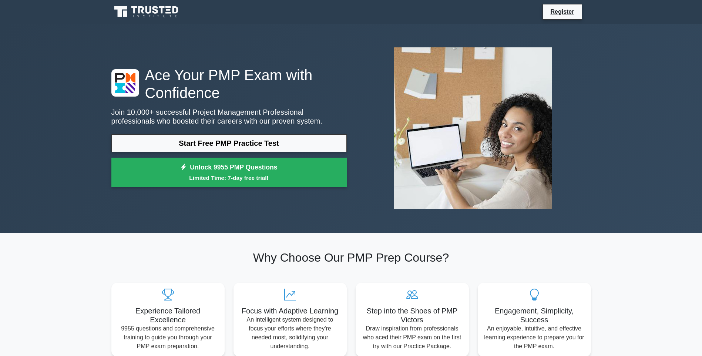 Image resolution: width=702 pixels, height=356 pixels. I want to click on p: Join 10,000+ successful Project Management Professional professionals who boosted their careers w..., so click(229, 117).